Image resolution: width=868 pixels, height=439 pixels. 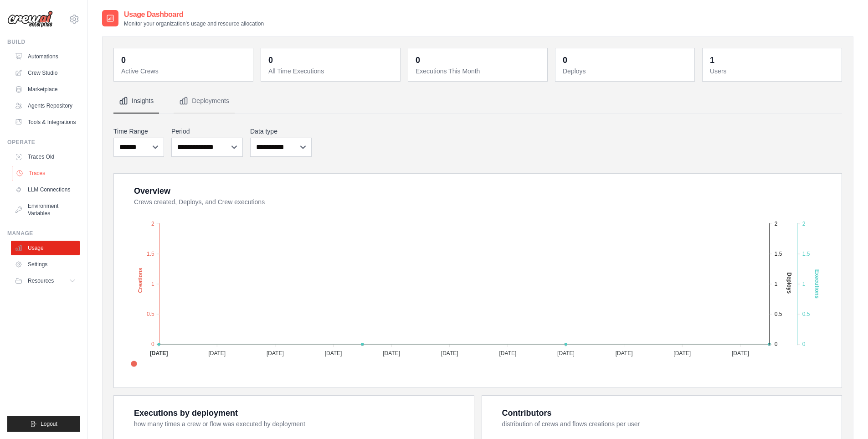 What do you see at coordinates (46, 173) in the screenshot?
I see `a: Traces` at bounding box center [46, 173].